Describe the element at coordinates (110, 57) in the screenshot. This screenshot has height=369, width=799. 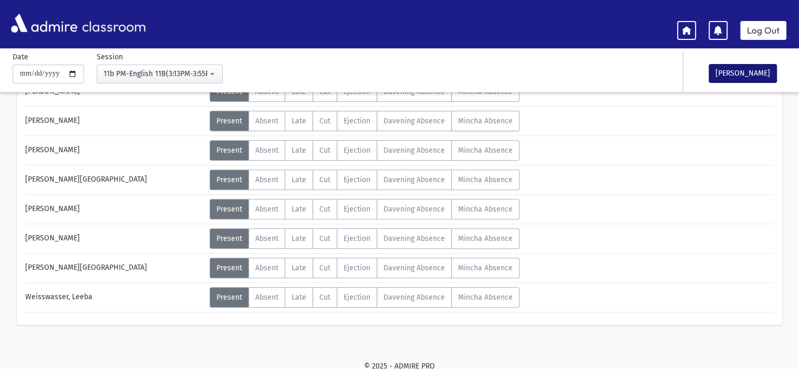
I see `label: Session` at that location.